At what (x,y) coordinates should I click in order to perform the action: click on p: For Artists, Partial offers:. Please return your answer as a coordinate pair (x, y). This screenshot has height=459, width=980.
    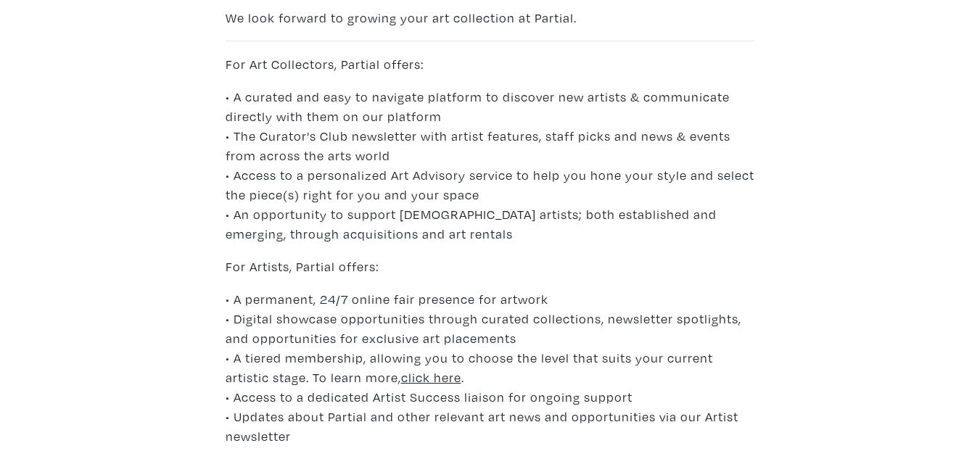
    Looking at the image, I should click on (490, 266).